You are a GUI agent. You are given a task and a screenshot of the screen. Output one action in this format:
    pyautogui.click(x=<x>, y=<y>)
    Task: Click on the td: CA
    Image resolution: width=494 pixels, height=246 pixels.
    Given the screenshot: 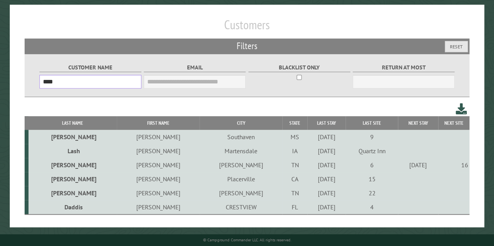 What is the action you would take?
    pyautogui.click(x=294, y=179)
    